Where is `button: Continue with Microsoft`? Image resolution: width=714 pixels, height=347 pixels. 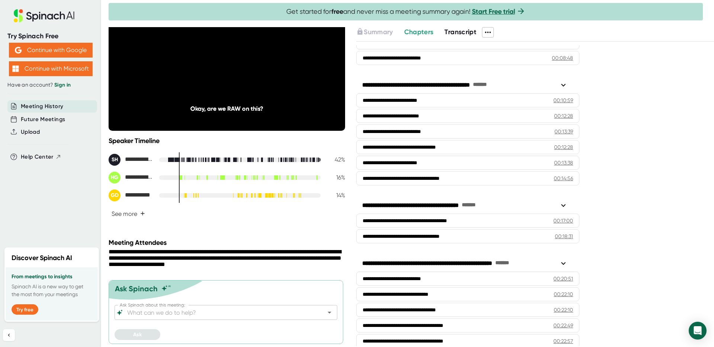 button: Continue with Microsoft is located at coordinates (51, 69).